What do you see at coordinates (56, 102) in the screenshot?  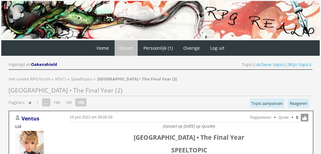 I see `a: 148` at bounding box center [56, 102].